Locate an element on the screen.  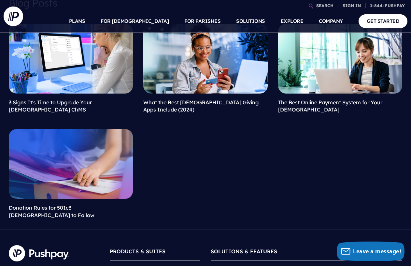
a: GET STARTED is located at coordinates (383, 21).